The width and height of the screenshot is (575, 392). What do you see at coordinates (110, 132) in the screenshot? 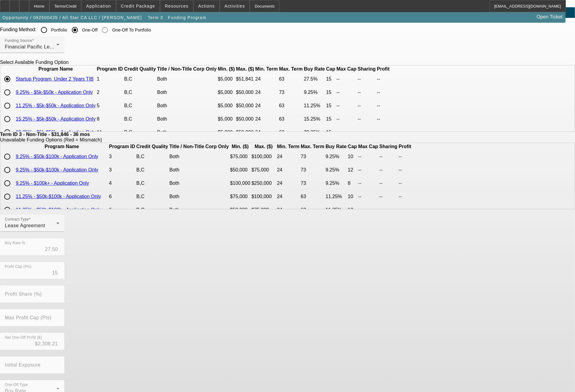
I see `td: 11` at bounding box center [110, 132].